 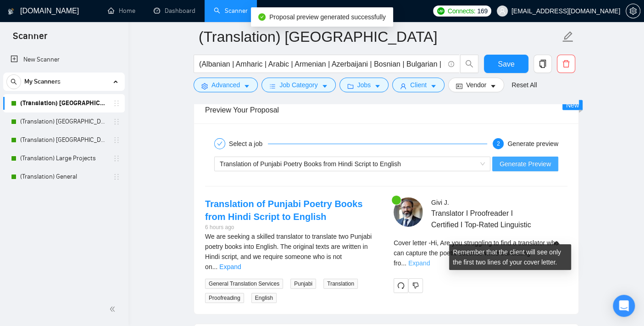 What do you see at coordinates (226, 85) in the screenshot?
I see `span: Advanced` at bounding box center [226, 85].